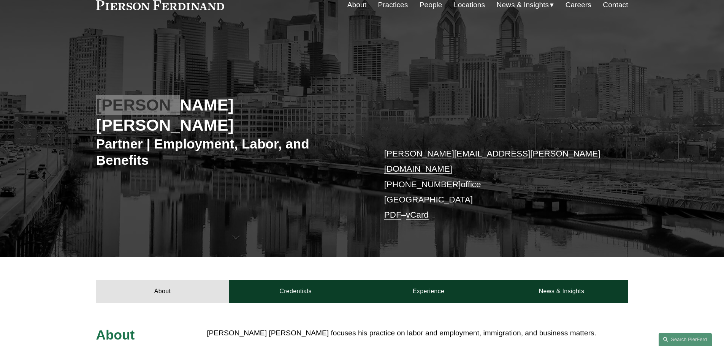 The image size is (724, 346). Describe the element at coordinates (229, 152) in the screenshot. I see `h3: Partner | Employment, Labor, and Benefits` at that location.